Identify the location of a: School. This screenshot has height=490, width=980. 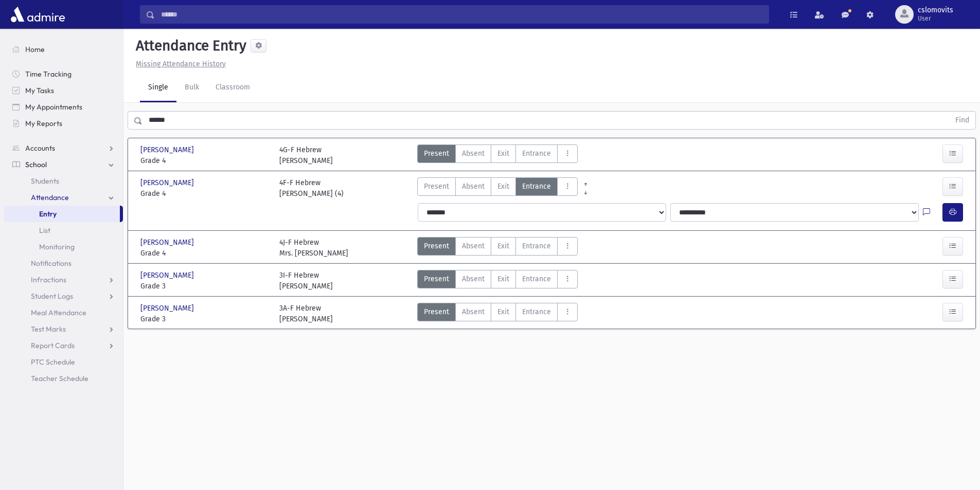
(63, 165).